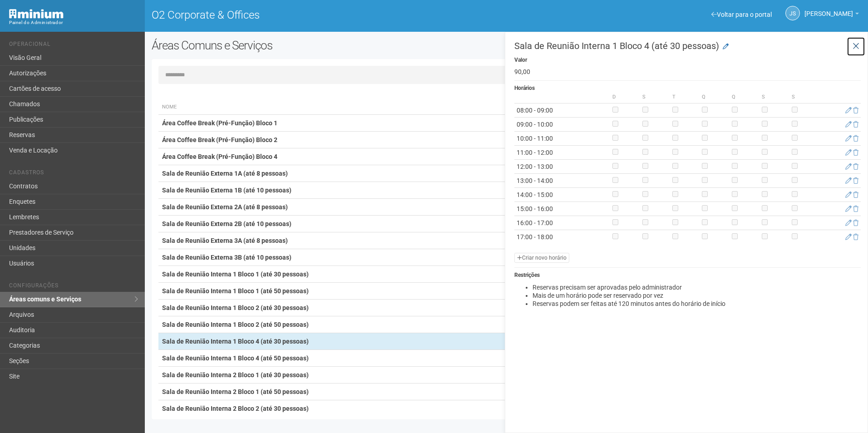 The height and width of the screenshot is (433, 868). What do you see at coordinates (562, 110) in the screenshot?
I see `td: 08:00 - 09:00` at bounding box center [562, 110].